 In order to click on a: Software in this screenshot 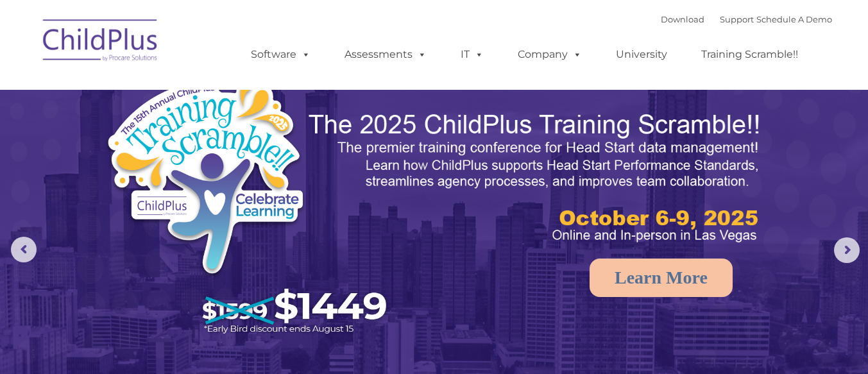, I will do `click(281, 54)`.